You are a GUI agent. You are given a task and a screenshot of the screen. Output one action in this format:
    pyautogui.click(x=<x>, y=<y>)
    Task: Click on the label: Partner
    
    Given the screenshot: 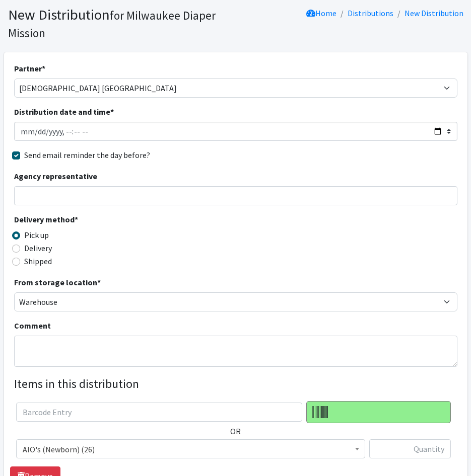 What is the action you would take?
    pyautogui.click(x=30, y=68)
    